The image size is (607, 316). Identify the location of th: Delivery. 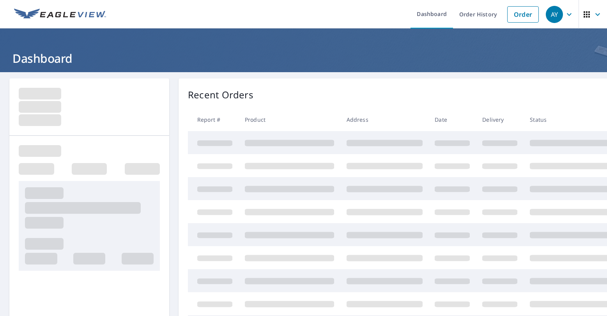
(499, 119).